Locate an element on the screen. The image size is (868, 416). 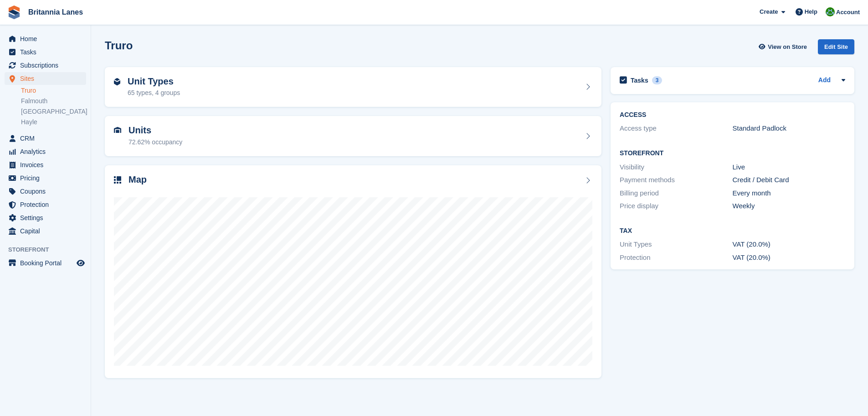
span: Subscriptions is located at coordinates (48, 65).